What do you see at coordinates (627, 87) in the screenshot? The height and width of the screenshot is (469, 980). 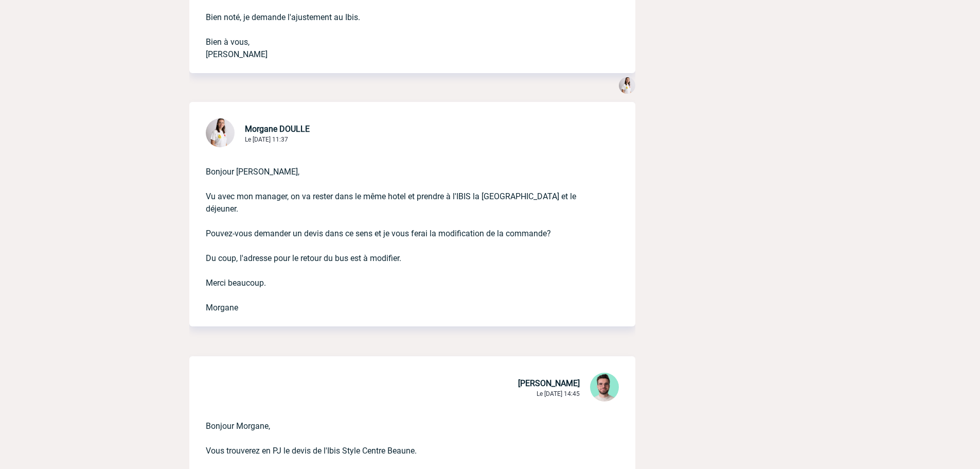 I see `div: Morgane DOULLE 14:16` at bounding box center [627, 87].